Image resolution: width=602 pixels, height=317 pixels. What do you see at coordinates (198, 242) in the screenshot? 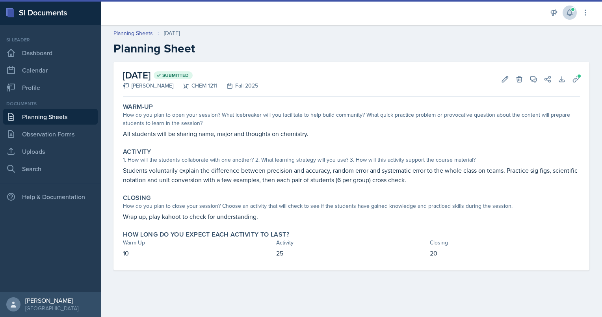
I see `div: Warm-Up` at bounding box center [198, 242].